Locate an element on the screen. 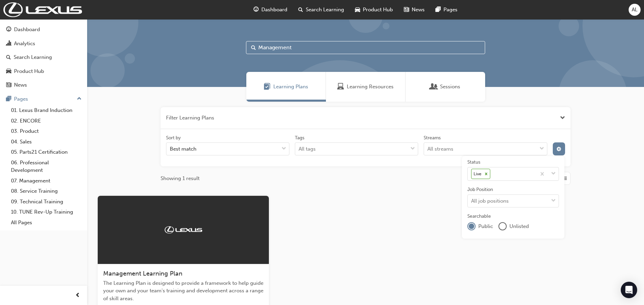  div: Streams is located at coordinates (433, 137).